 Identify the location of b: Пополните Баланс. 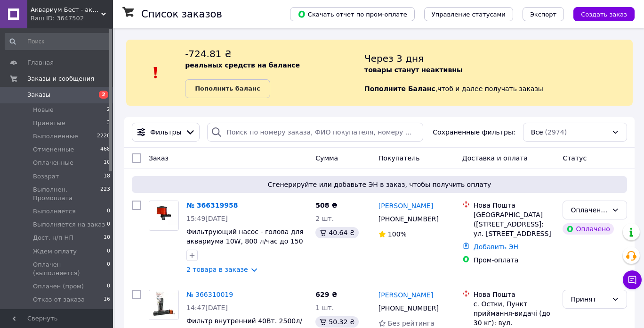
(400, 88).